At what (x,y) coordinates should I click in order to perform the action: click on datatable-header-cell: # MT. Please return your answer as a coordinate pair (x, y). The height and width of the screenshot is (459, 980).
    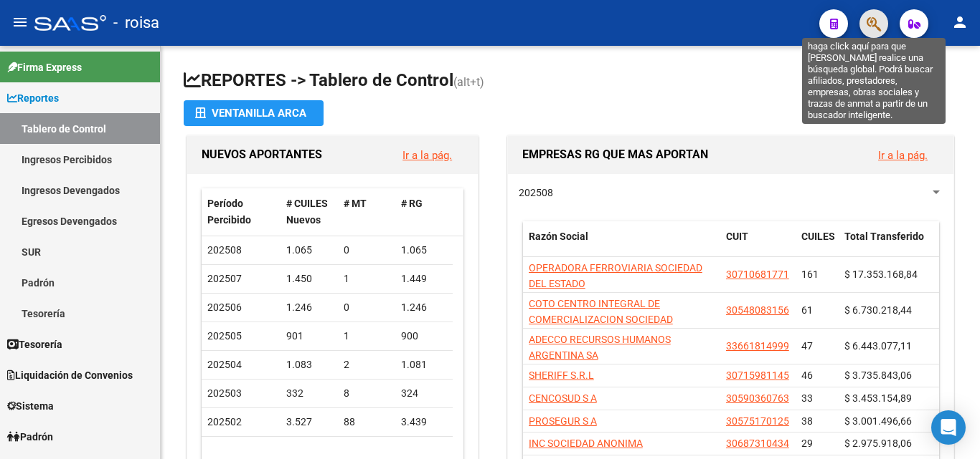
    Looking at the image, I should click on (366, 212).